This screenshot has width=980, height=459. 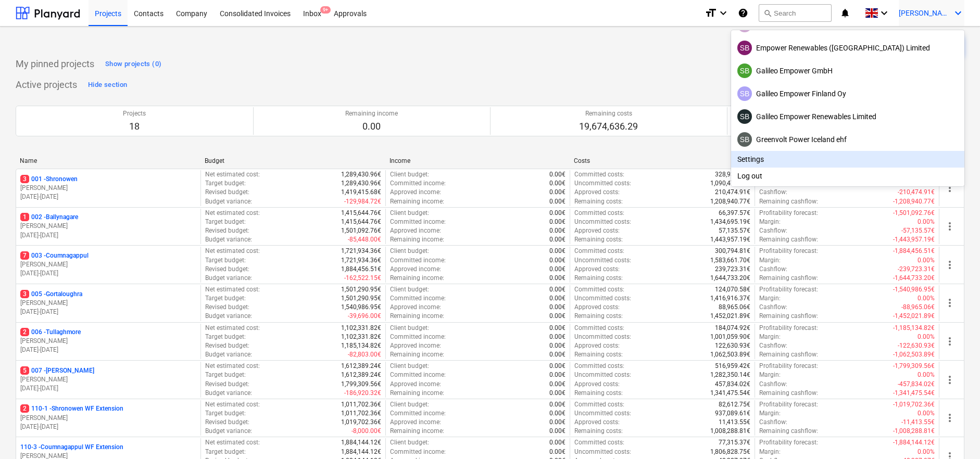 What do you see at coordinates (848, 139) in the screenshot?
I see `div: Greenvolt Power Iceland ehf` at bounding box center [848, 139].